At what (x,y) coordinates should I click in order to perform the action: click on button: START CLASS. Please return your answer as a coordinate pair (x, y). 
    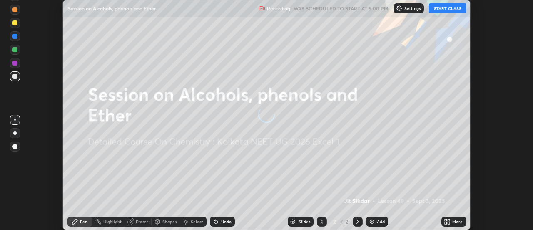
    Looking at the image, I should click on (448, 8).